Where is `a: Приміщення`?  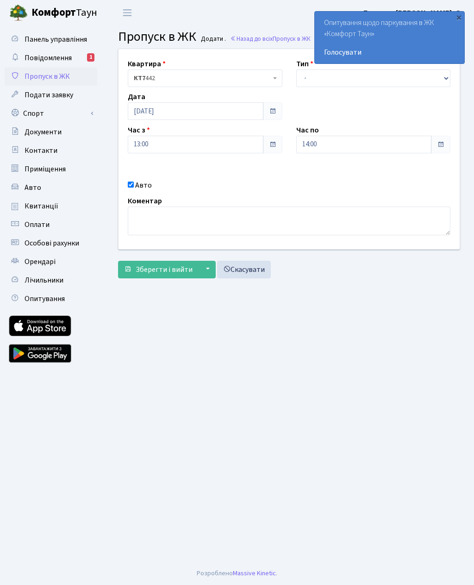 a: Приміщення is located at coordinates (51, 169).